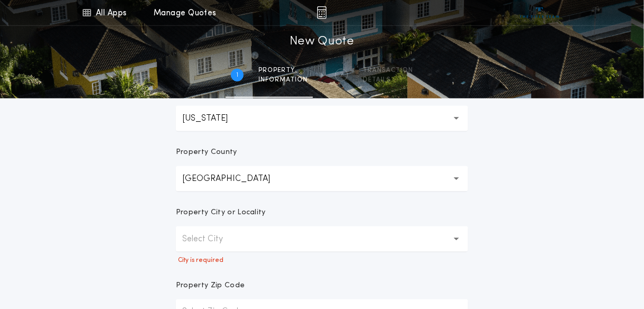 This screenshot has height=309, width=644. I want to click on span: Property, so click(283, 70).